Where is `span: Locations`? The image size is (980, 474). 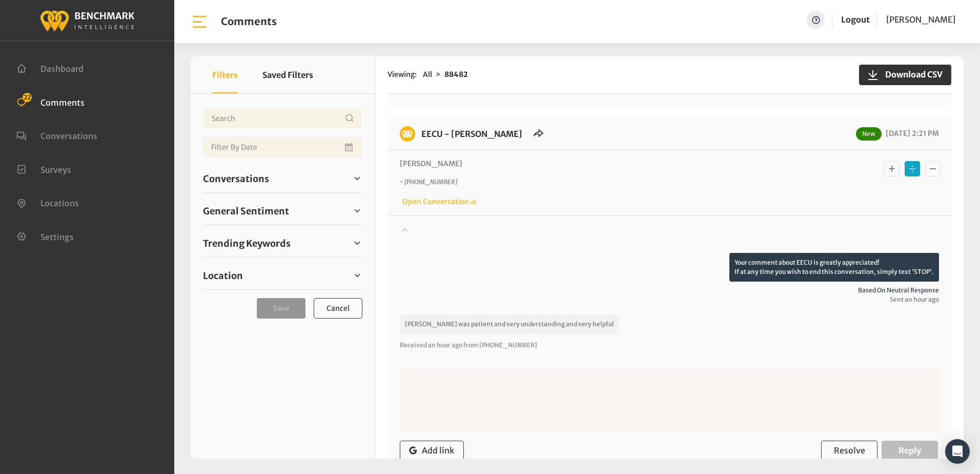 span: Locations is located at coordinates (59, 203).